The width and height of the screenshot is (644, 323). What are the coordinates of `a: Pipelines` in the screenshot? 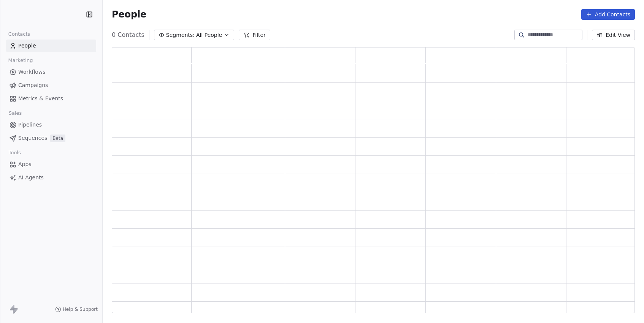 It's located at (51, 125).